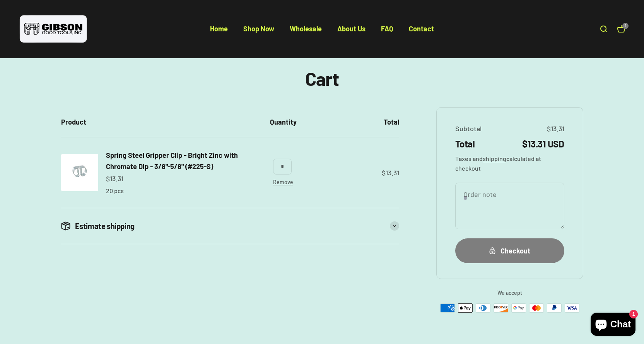 Image resolution: width=644 pixels, height=344 pixels. What do you see at coordinates (469, 128) in the screenshot?
I see `span: Subtotal` at bounding box center [469, 128].